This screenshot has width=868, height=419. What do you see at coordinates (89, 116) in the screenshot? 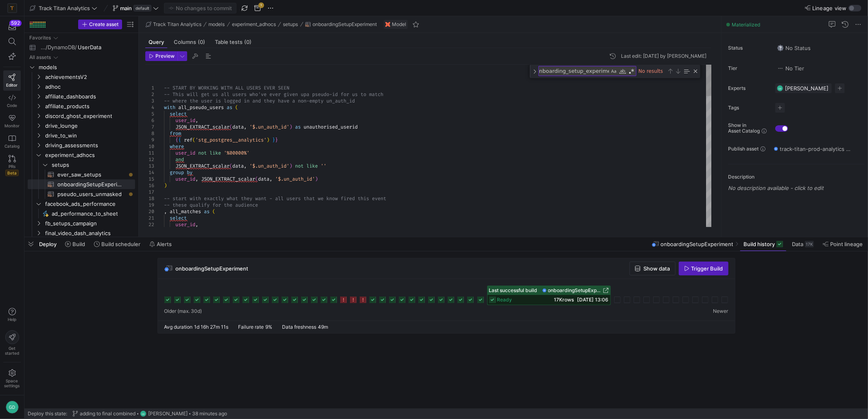
I see `span: discord_ghost_experiment` at bounding box center [89, 116].